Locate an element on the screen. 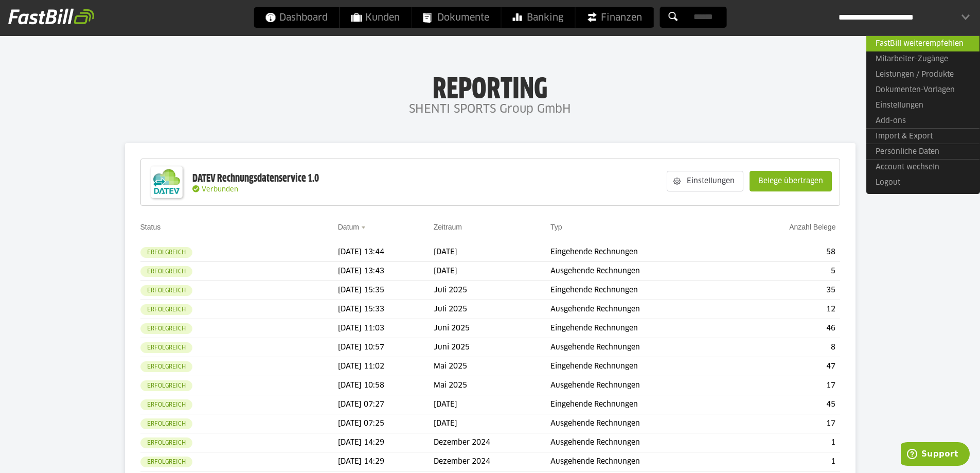 The width and height of the screenshot is (980, 473). a: Kunden is located at coordinates (375, 18).